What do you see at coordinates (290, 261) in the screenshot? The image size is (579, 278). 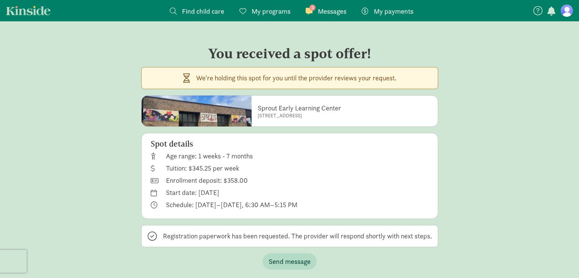 I see `button: Send message` at bounding box center [290, 261].